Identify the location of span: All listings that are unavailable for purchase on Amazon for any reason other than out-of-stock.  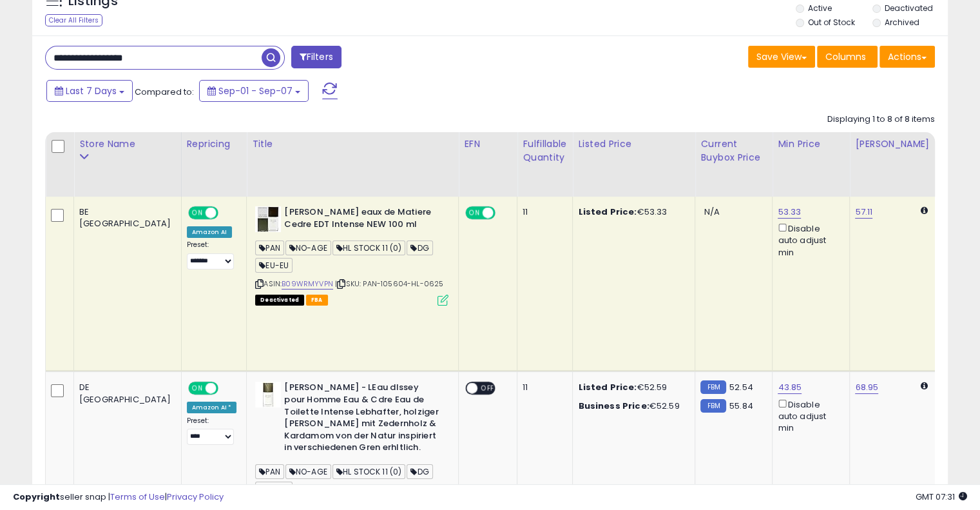
(280, 299).